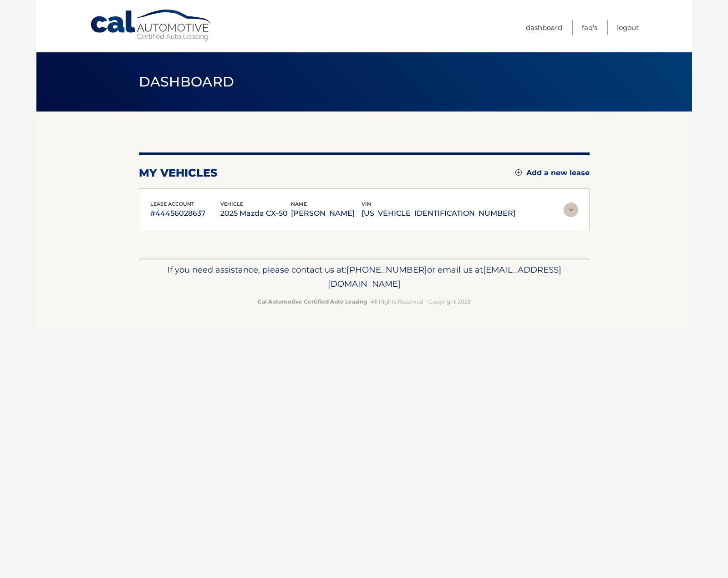 The height and width of the screenshot is (578, 728). Describe the element at coordinates (364, 277) in the screenshot. I see `p: If you need assistance, please contact us at: or email us at` at that location.